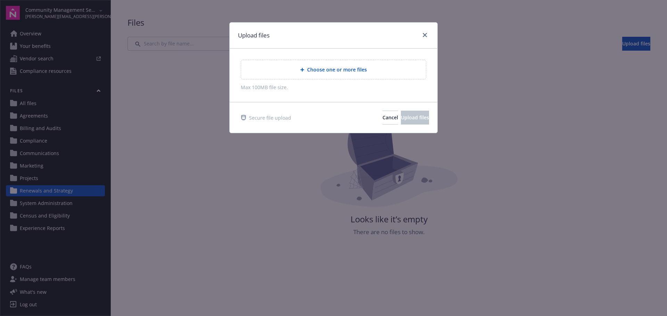 The height and width of the screenshot is (316, 667). What do you see at coordinates (333, 87) in the screenshot?
I see `span: Max 100MB file size.` at bounding box center [333, 87].